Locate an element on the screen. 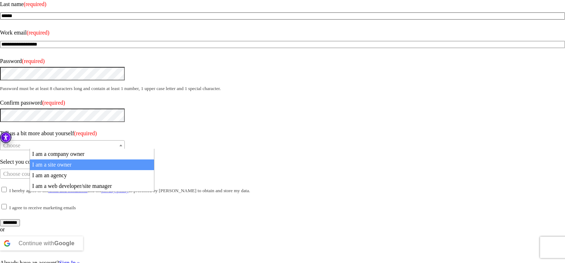 This screenshot has height=263, width=565. small: I agree to receive marketing emails is located at coordinates (42, 208).